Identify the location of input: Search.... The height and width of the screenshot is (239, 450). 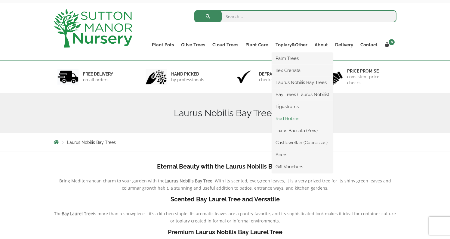
(296, 16).